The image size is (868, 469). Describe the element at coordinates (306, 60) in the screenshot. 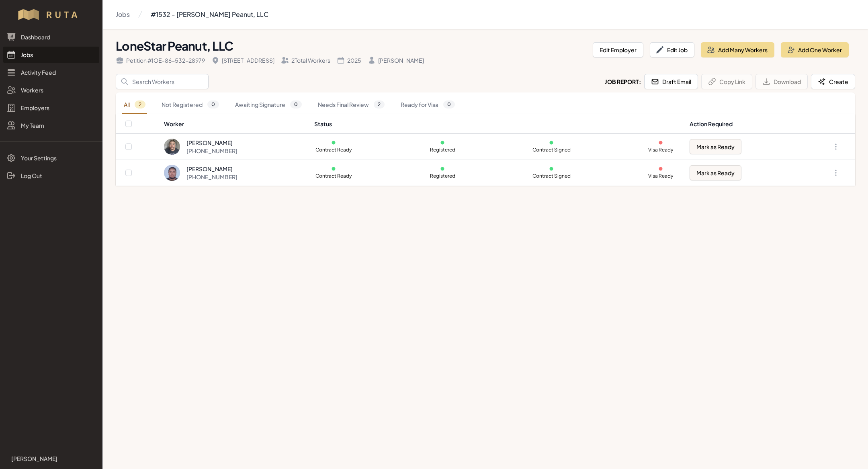

I see `div: 2 Total Workers` at that location.